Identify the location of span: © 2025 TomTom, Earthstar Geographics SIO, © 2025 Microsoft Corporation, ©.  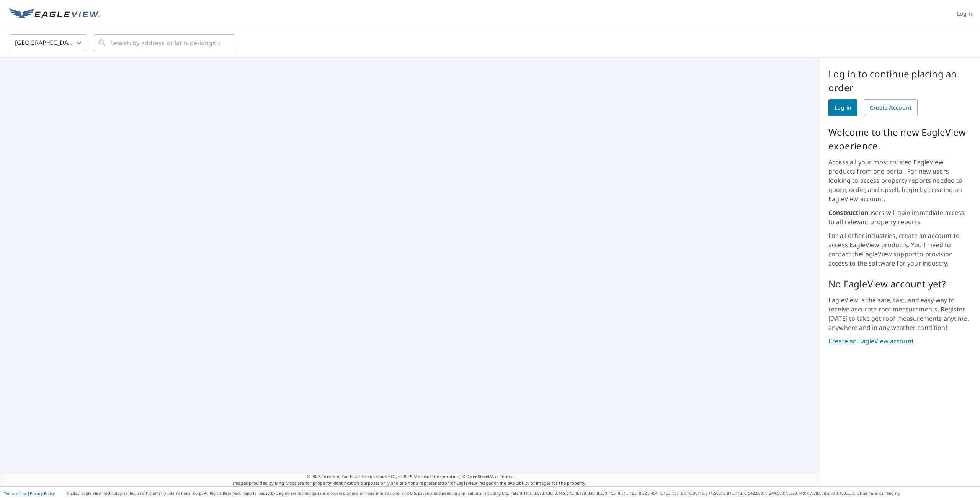
(410, 476).